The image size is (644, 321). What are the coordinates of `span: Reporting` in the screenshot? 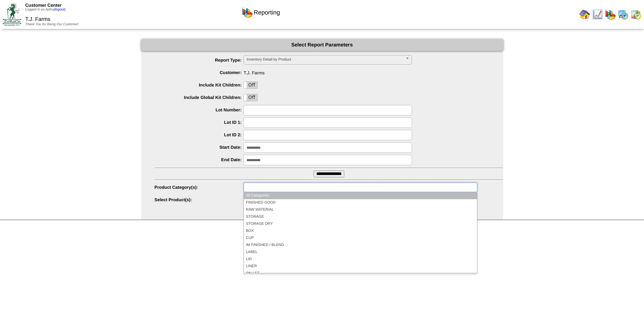 It's located at (267, 13).